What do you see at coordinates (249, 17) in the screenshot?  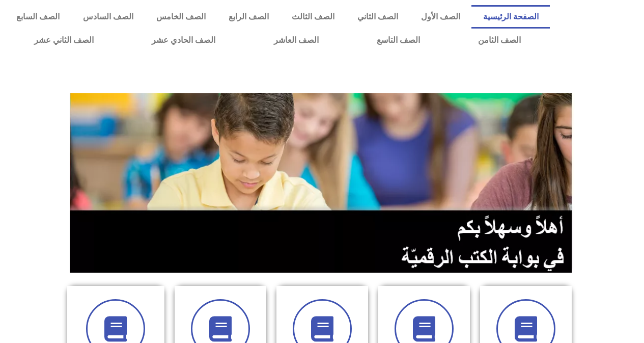 I see `a: الصف الرابع` at bounding box center [249, 17].